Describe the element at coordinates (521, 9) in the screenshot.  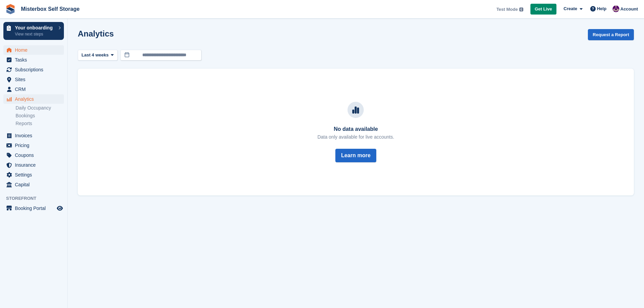
I see `img: icon-info-grey-7440780725fd019a000dd9b08b2336e03edf1995a4989e88bcd33f0948082b44.svg` at that location.